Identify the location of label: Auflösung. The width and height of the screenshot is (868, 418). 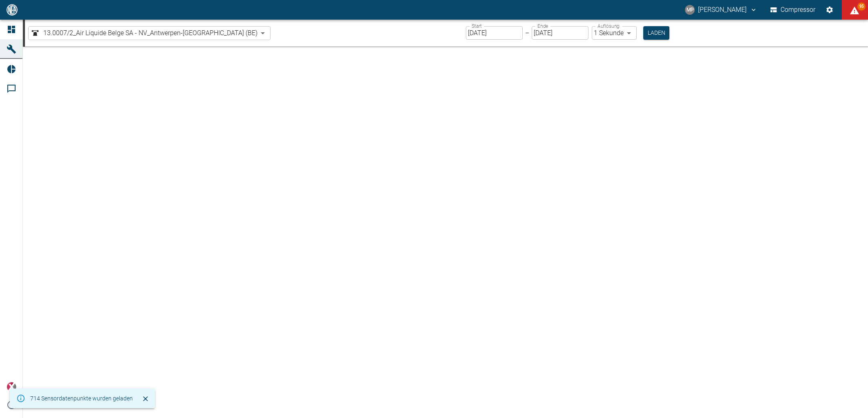
(609, 26).